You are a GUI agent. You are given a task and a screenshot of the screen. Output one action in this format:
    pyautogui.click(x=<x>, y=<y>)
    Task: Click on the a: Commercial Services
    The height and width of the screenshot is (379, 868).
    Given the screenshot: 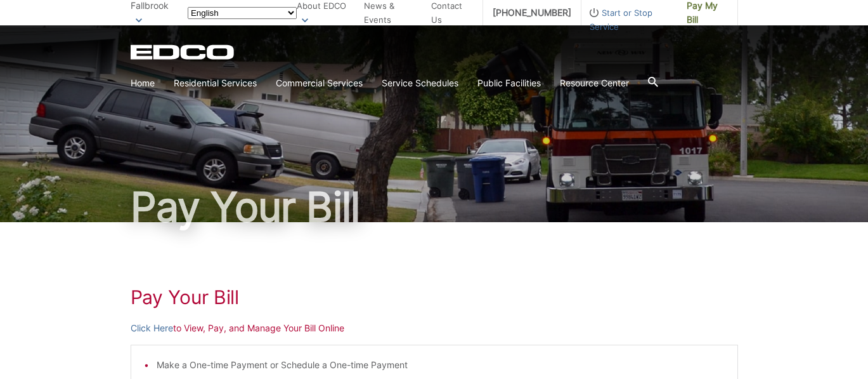 What is the action you would take?
    pyautogui.click(x=318, y=83)
    